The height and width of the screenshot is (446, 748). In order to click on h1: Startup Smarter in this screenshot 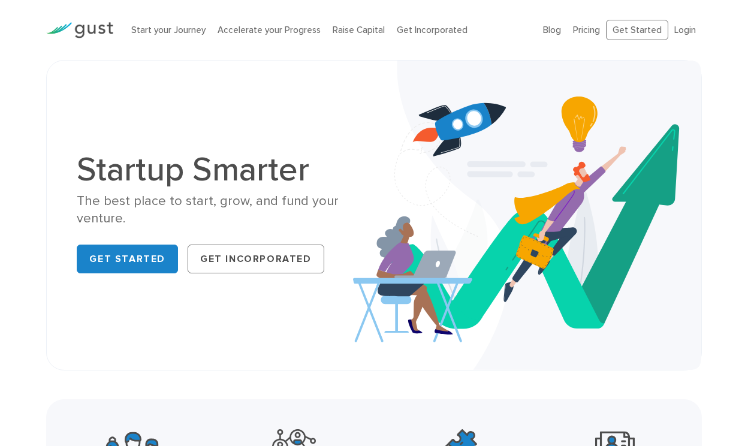, I will do `click(221, 170)`.